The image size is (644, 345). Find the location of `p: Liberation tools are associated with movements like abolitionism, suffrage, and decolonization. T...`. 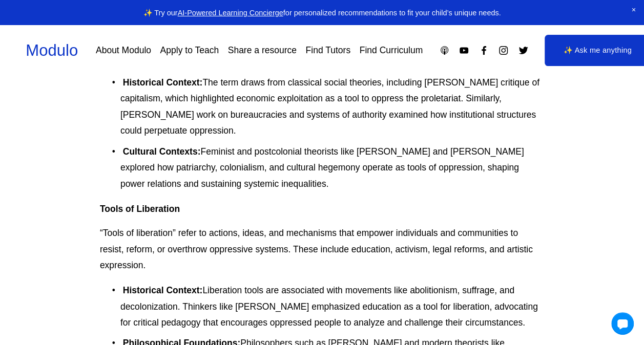

p: Liberation tools are associated with movements like abolitionism, suffrage, and decolonization. T... is located at coordinates (332, 306).